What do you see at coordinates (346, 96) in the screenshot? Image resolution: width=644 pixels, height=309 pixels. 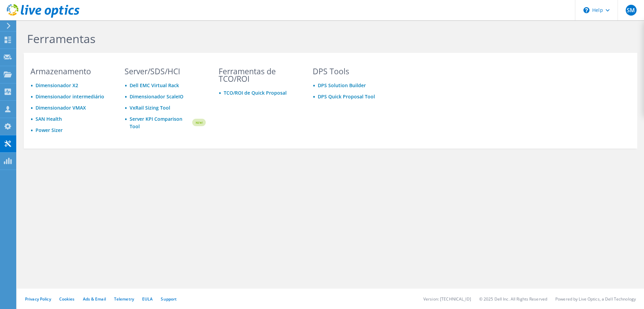 I see `a: DPS Quick Proposal Tool` at bounding box center [346, 96].